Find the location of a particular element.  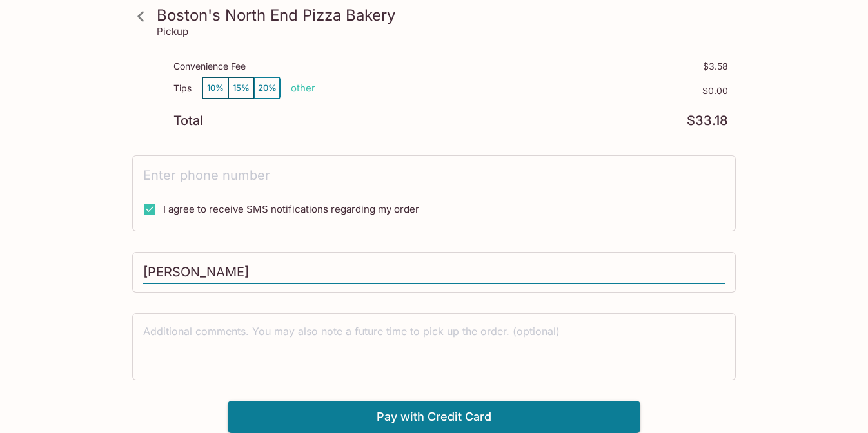

button: 10% is located at coordinates (216, 88).